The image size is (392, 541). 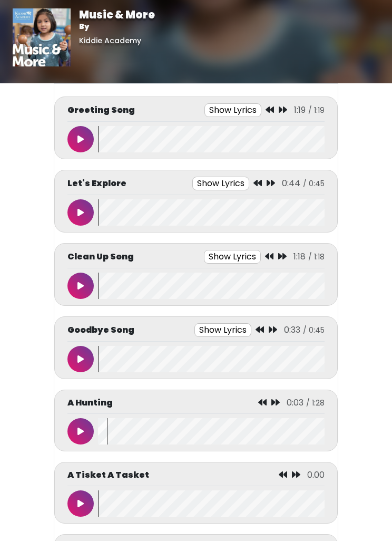 I want to click on span: 0:33, so click(x=292, y=329).